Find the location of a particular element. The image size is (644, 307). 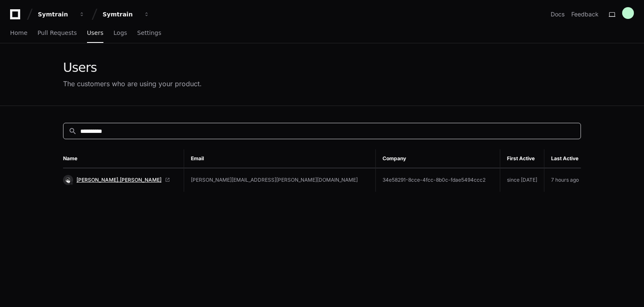

td: 7 hours ago is located at coordinates (563, 180).